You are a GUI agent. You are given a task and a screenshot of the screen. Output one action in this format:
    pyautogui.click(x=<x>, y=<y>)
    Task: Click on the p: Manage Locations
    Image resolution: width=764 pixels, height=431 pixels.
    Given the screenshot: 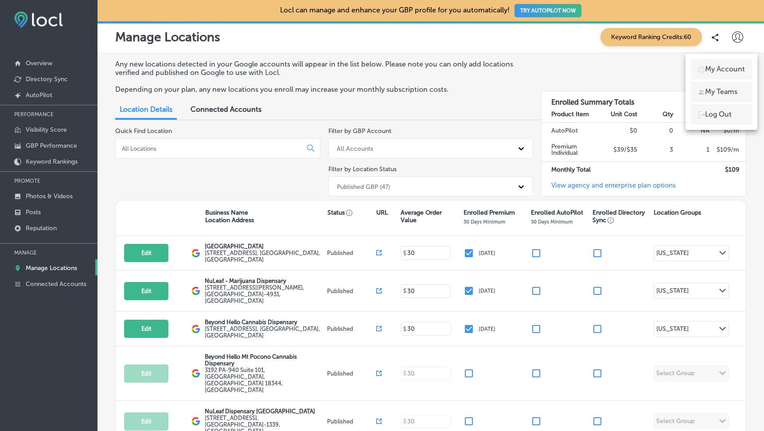 What is the action you would take?
    pyautogui.click(x=51, y=268)
    